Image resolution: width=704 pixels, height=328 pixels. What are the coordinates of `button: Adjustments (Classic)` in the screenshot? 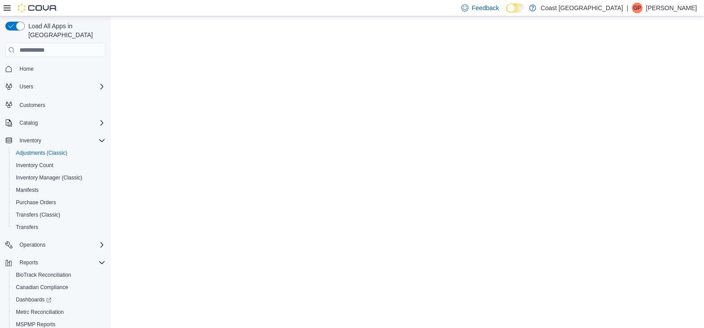 It's located at (59, 153).